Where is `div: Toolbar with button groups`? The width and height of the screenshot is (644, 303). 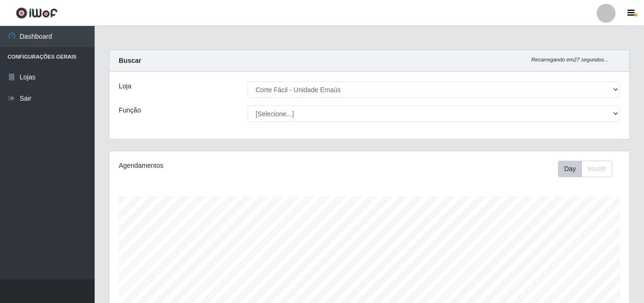 div: Toolbar with button groups is located at coordinates (589, 169).